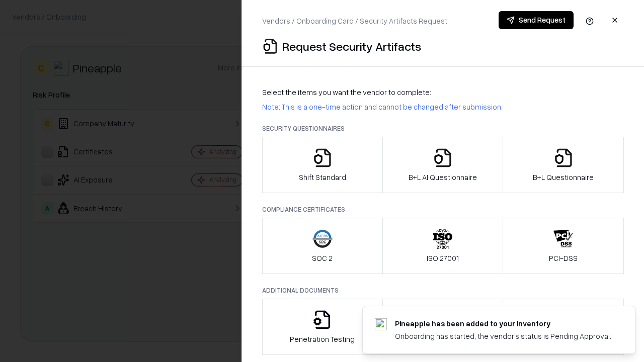  I want to click on p: Security Questionnaires, so click(443, 128).